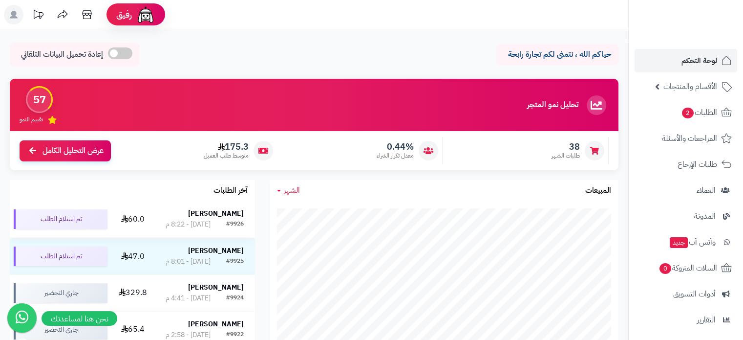  Describe the element at coordinates (235, 335) in the screenshot. I see `div: #9922` at that location.